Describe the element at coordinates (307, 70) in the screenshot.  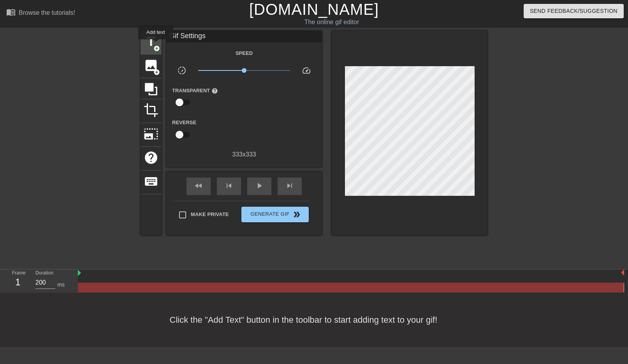
I see `span: speed` at that location.